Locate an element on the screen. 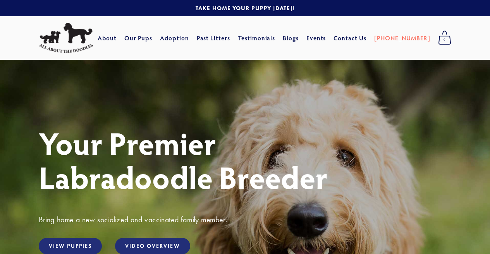 The height and width of the screenshot is (254, 490). h3: Bring home a new socialized and vaccinated family member. is located at coordinates (245, 219).